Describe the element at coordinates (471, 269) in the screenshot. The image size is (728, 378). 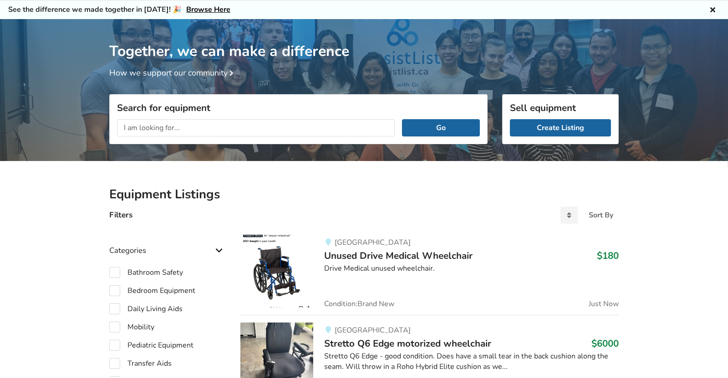
I see `div: Drive Medical unused wheelchair.` at that location.